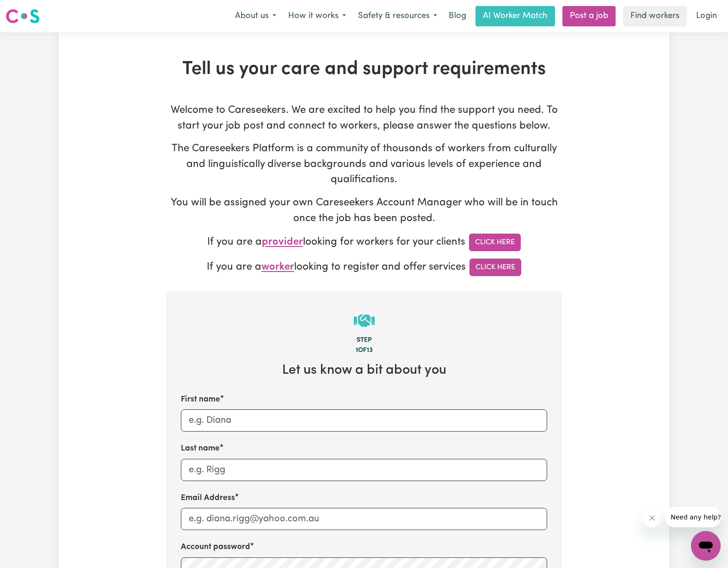  Describe the element at coordinates (397, 16) in the screenshot. I see `button: Safety & resources` at that location.